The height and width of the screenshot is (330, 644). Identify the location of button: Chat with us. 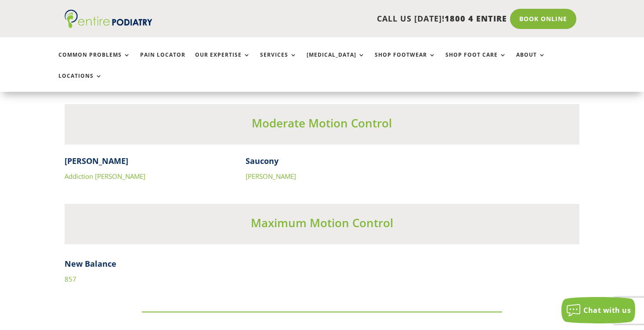
(598, 311).